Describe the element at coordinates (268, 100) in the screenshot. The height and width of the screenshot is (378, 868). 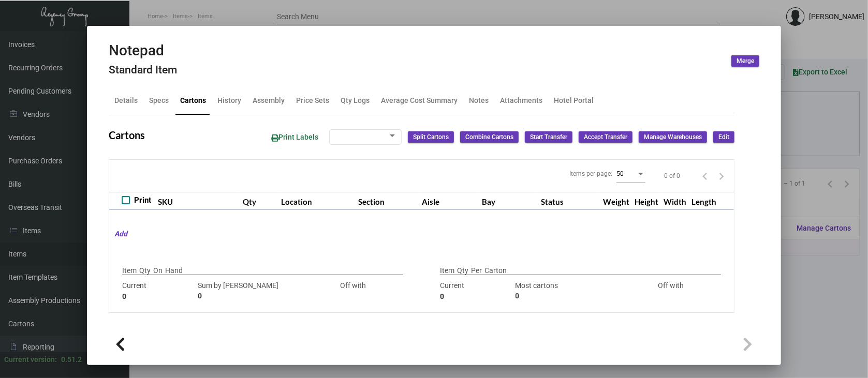
I see `div: Assembly` at that location.